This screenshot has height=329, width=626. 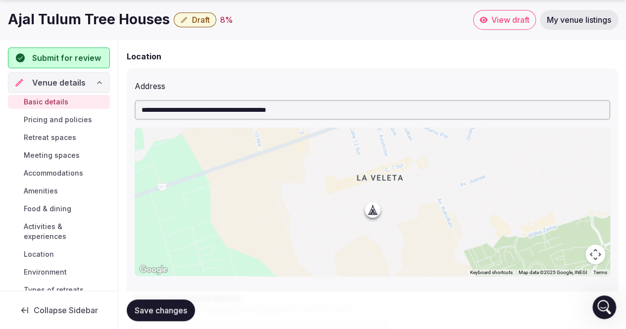 I want to click on span: Types of retreats, so click(x=53, y=290).